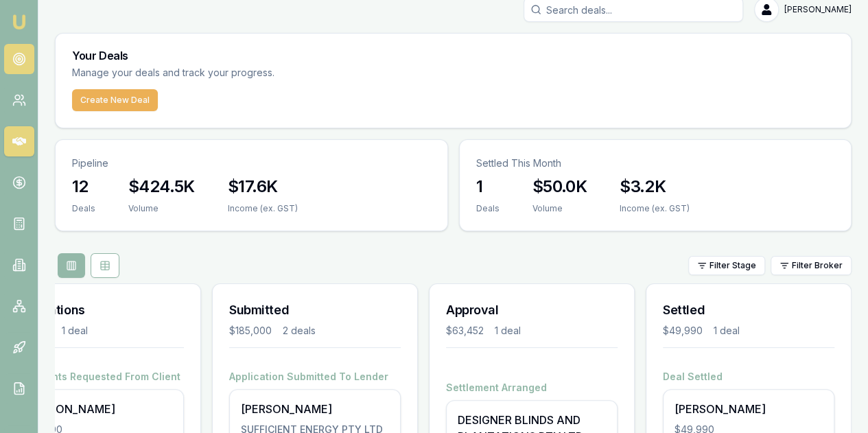 Image resolution: width=868 pixels, height=433 pixels. Describe the element at coordinates (532, 387) in the screenshot. I see `h4: Settlement Arranged` at that location.